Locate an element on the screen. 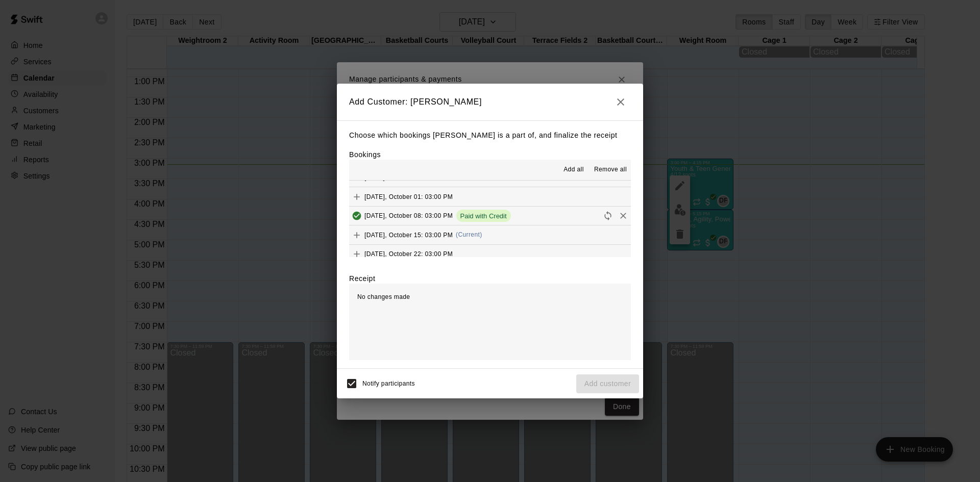 The width and height of the screenshot is (980, 482). span: Add all is located at coordinates (574, 170).